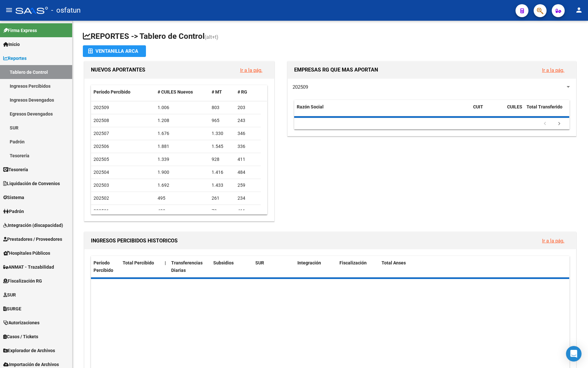  I want to click on div: 483, so click(182, 211).